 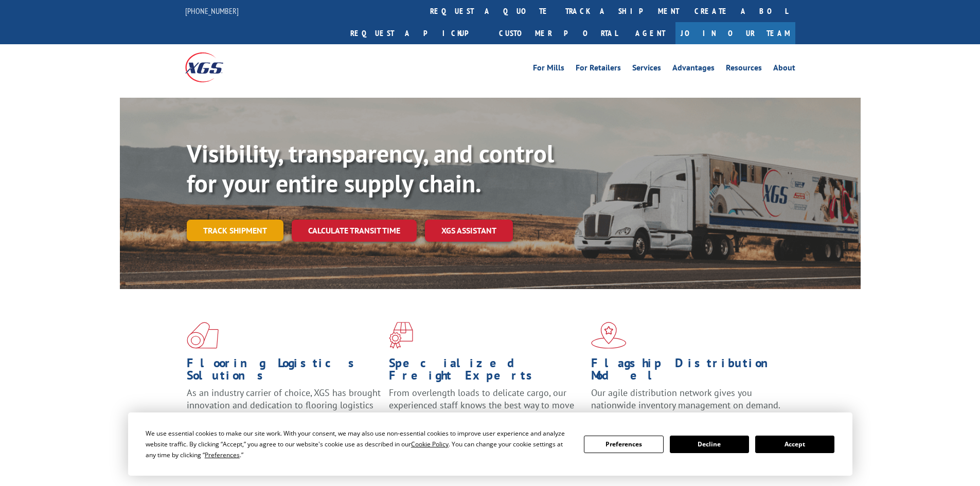 What do you see at coordinates (693, 69) in the screenshot?
I see `a: Advantages` at bounding box center [693, 69].